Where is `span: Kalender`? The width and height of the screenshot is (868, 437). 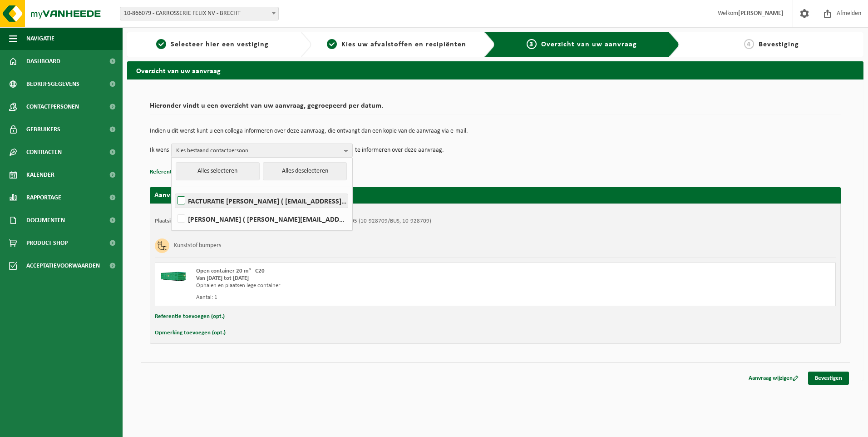
span: Kalender is located at coordinates (41, 175).